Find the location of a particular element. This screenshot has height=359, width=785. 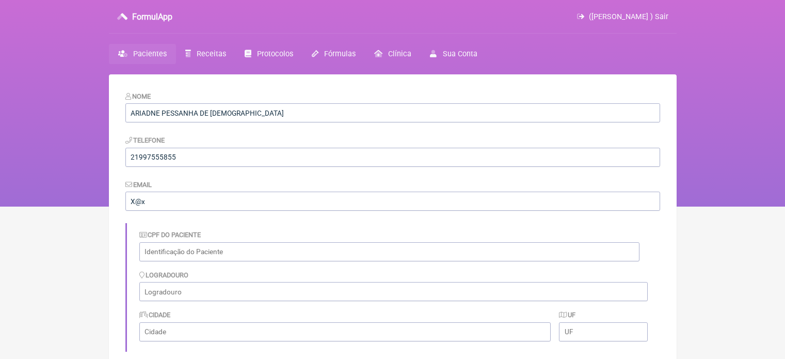

a: Clínica is located at coordinates (393, 54).